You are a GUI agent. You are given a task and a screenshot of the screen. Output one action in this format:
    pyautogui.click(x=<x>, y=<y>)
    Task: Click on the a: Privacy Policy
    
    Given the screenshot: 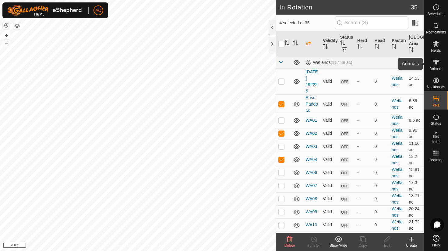 What is the action you would take?
    pyautogui.click(x=125, y=246)
    